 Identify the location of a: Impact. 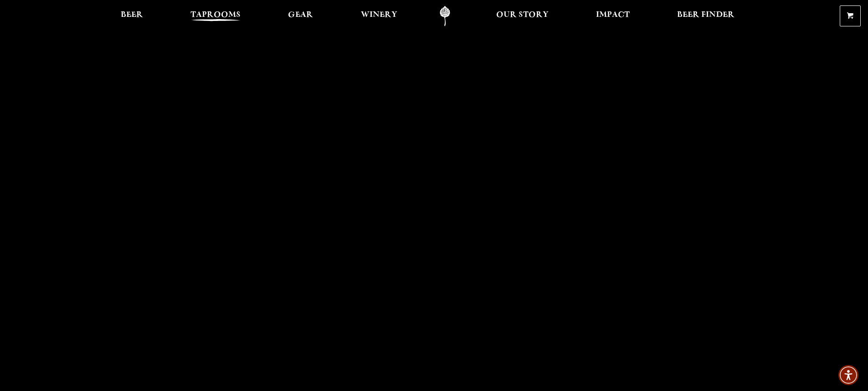
(613, 16).